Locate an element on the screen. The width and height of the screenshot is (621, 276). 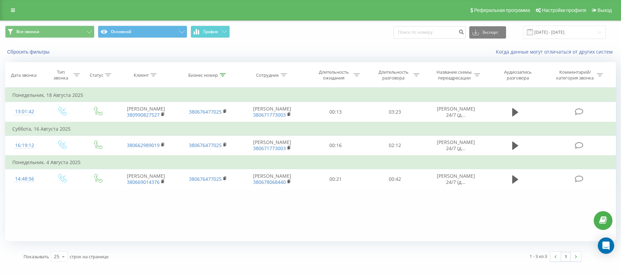
div: Аудиозапись разговора is located at coordinates (518, 75).